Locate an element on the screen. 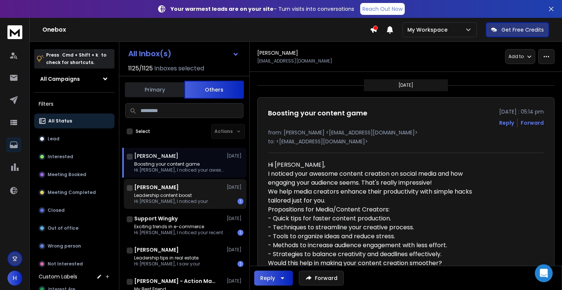  button: Primary is located at coordinates (155, 90).